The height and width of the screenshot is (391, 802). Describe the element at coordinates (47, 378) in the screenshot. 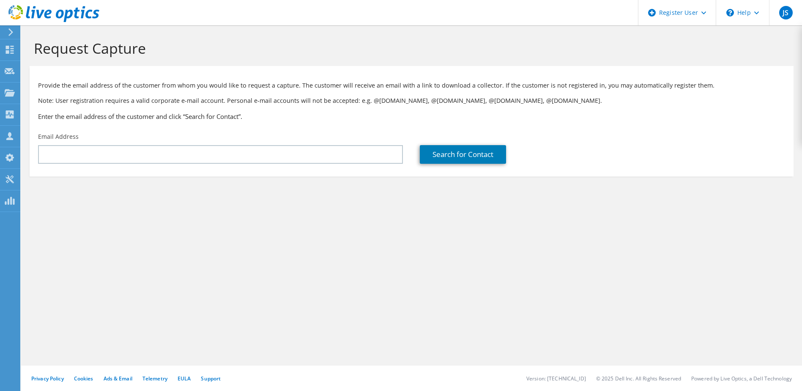

I see `a: Privacy Policy` at that location.